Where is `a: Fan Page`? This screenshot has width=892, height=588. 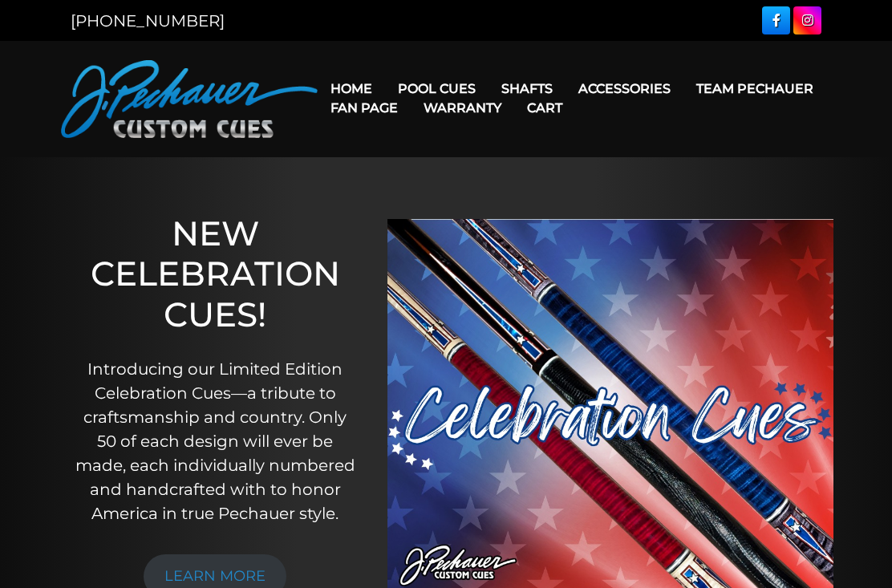 a: Fan Page is located at coordinates (364, 108).